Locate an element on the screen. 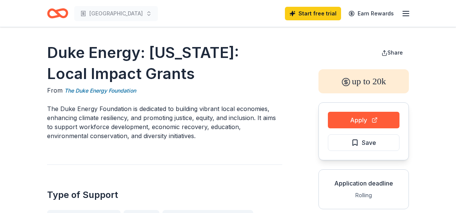 The width and height of the screenshot is (456, 213). div: Rolling is located at coordinates (364, 196).